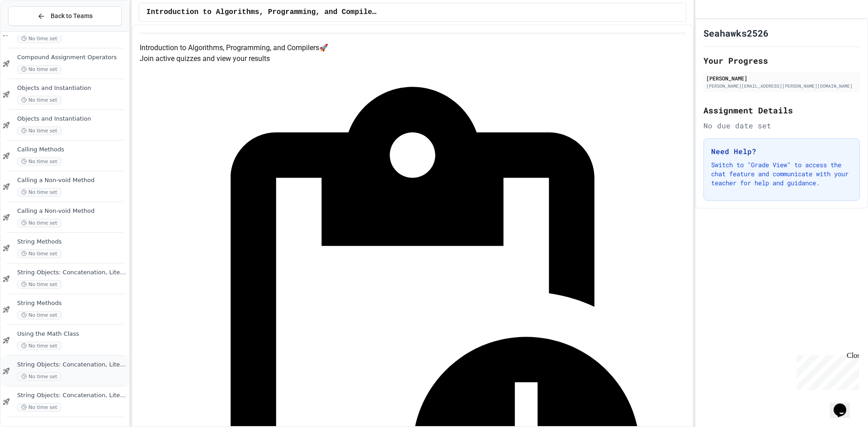  I want to click on h2: Assignment Details, so click(782, 111).